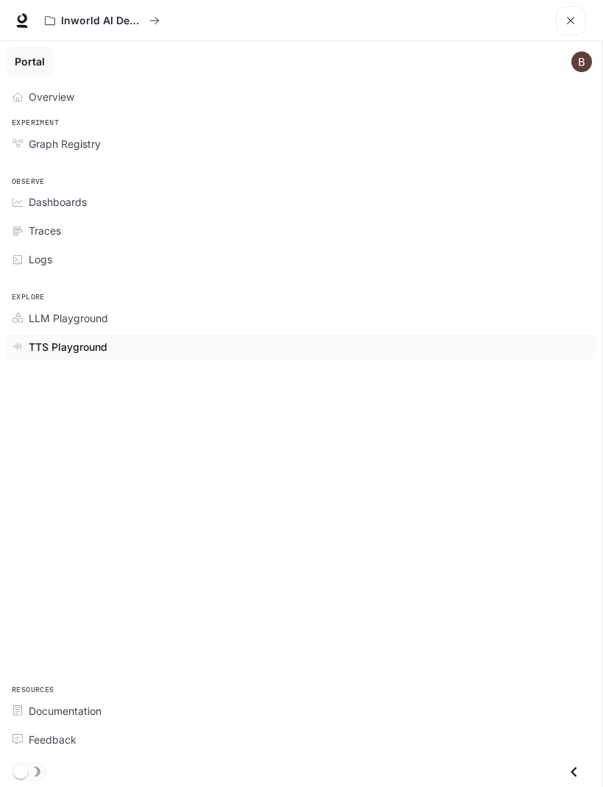 This screenshot has height=787, width=603. What do you see at coordinates (40, 259) in the screenshot?
I see `span: Logs` at bounding box center [40, 259].